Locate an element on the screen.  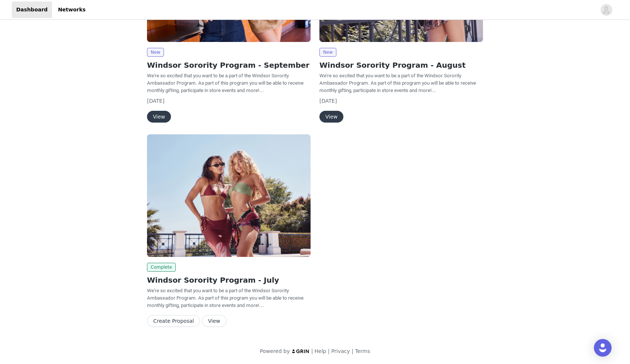
button: Create Proposal is located at coordinates (174, 321).